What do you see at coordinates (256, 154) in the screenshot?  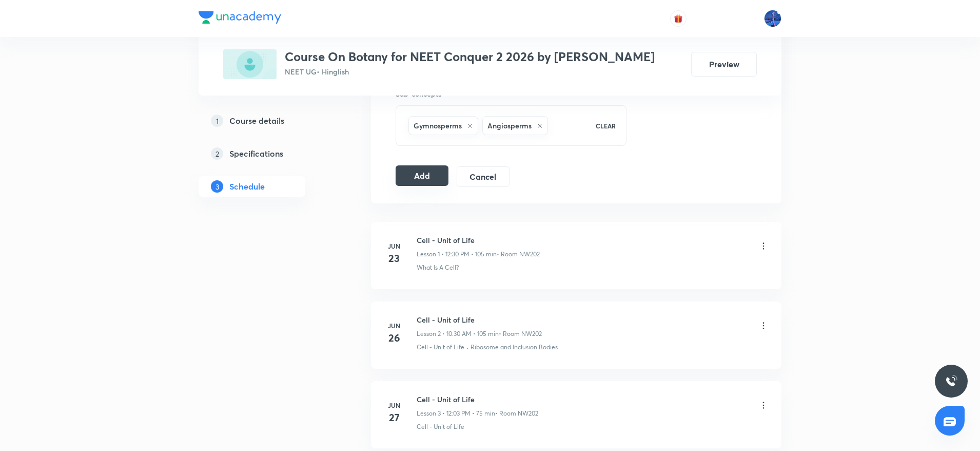 I see `h5: Specifications` at bounding box center [256, 154].